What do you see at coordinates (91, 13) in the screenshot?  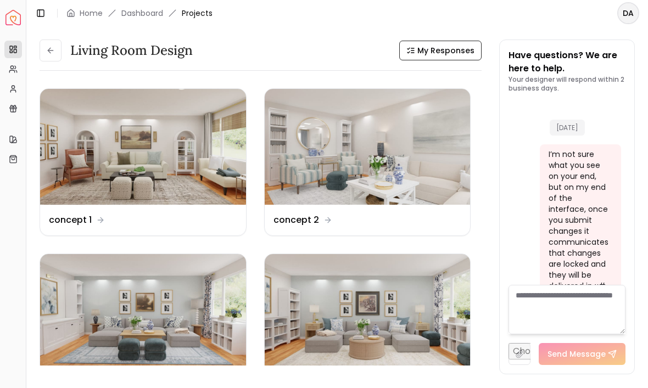 I see `a: Home` at bounding box center [91, 13].